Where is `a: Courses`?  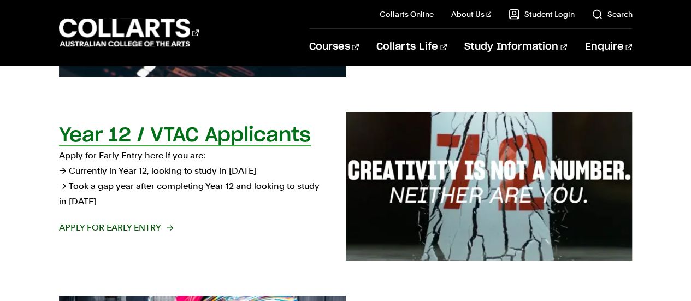
a: Courses is located at coordinates (334, 47).